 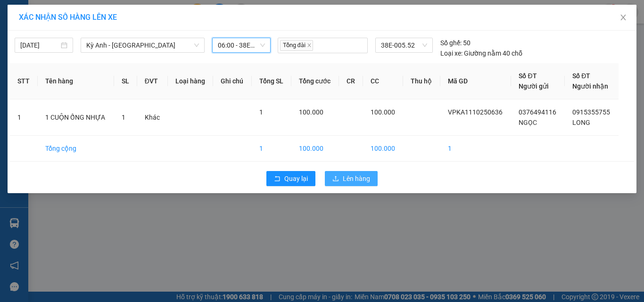 What do you see at coordinates (197, 45) in the screenshot?
I see `span: down` at bounding box center [197, 45].